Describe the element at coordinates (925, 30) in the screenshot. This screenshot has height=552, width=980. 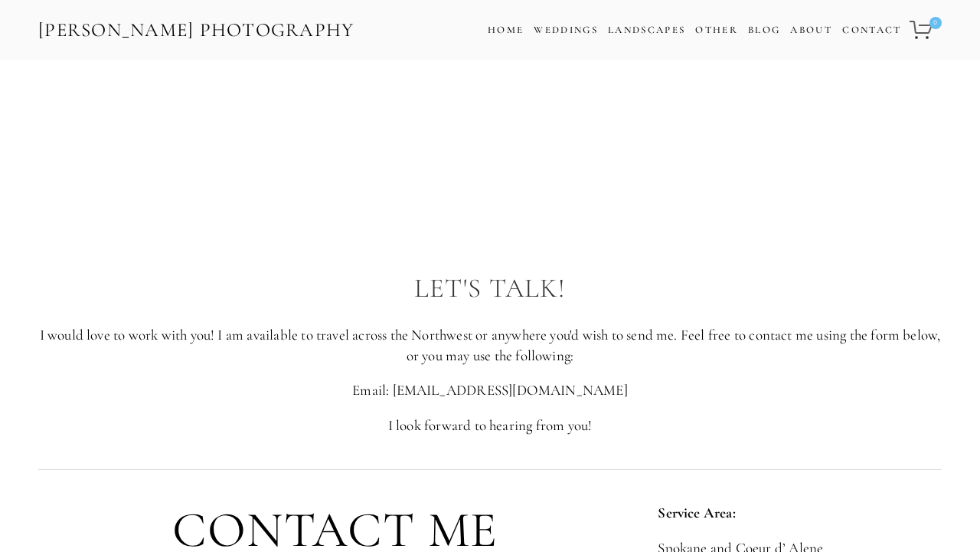
I see `a: 0 items in cart` at that location.